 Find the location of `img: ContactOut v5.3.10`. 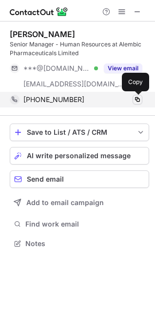

img: ContactOut v5.3.10 is located at coordinates (39, 12).